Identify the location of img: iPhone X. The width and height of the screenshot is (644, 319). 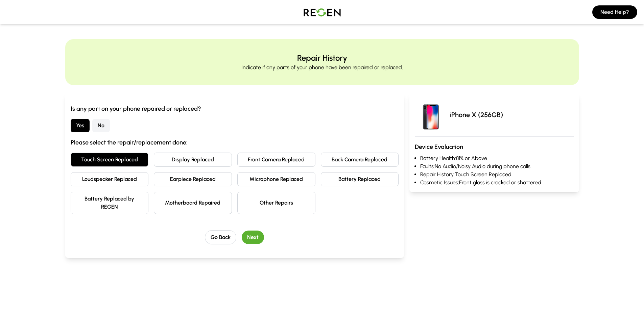
(431, 115).